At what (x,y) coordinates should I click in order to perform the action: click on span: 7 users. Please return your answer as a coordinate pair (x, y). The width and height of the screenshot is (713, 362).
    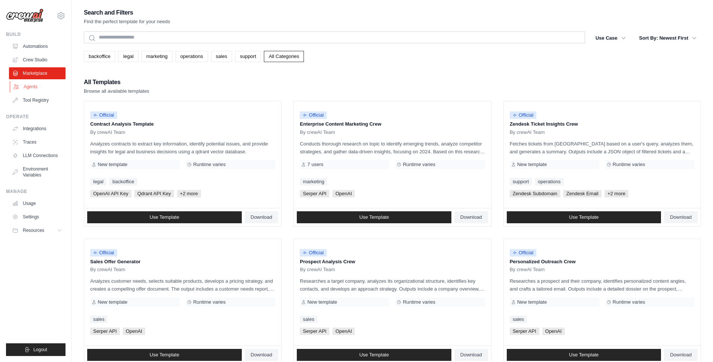
    Looking at the image, I should click on (315, 165).